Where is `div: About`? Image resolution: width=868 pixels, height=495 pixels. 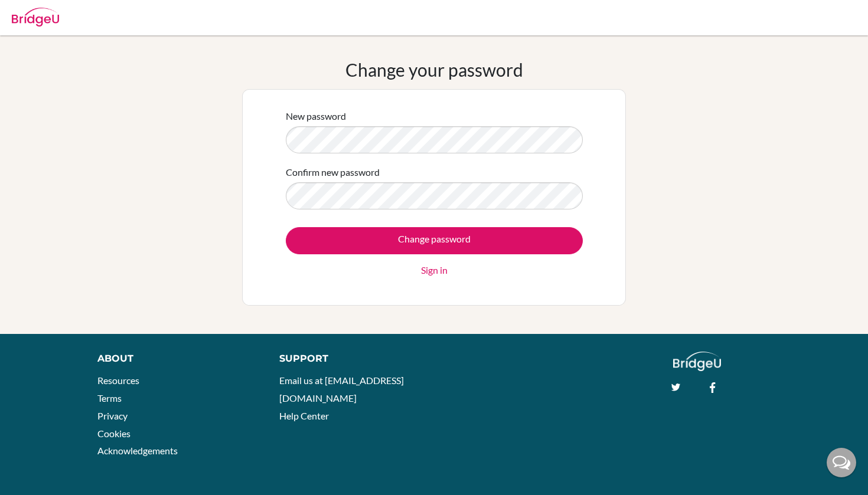
div: About is located at coordinates (175, 359).